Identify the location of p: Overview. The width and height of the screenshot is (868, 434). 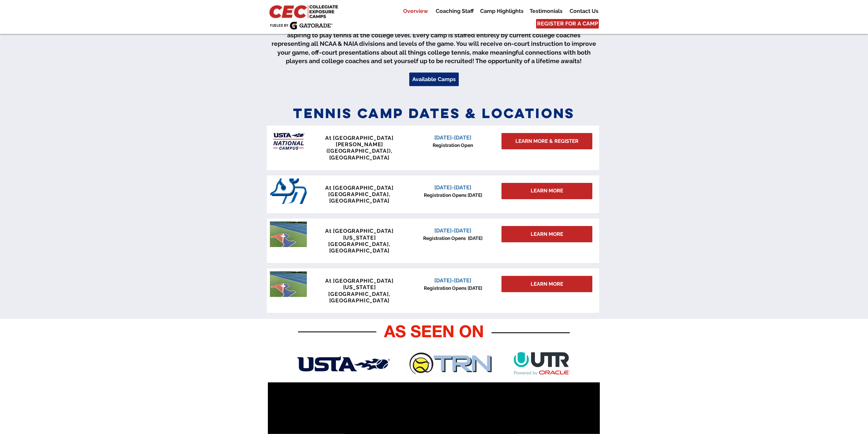
(415, 11).